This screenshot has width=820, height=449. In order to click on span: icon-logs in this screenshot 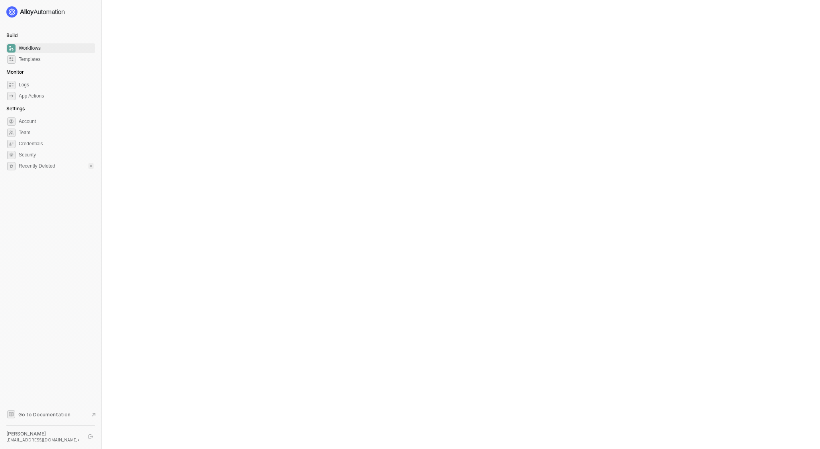, I will do `click(11, 85)`.